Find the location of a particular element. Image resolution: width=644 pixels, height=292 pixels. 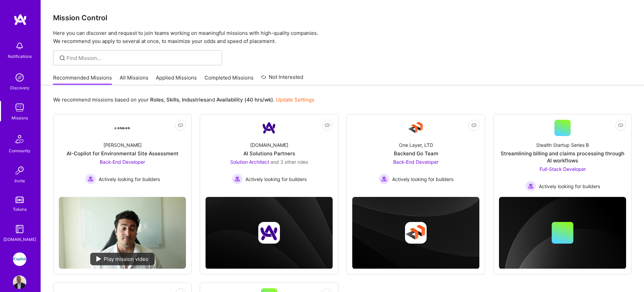

span: and 3 other roles is located at coordinates (289, 162).